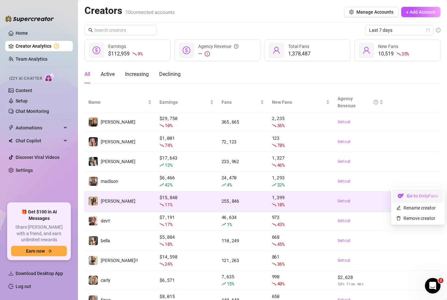 The width and height of the screenshot is (447, 300). Describe the element at coordinates (21, 101) in the screenshot. I see `a: Setup` at that location.